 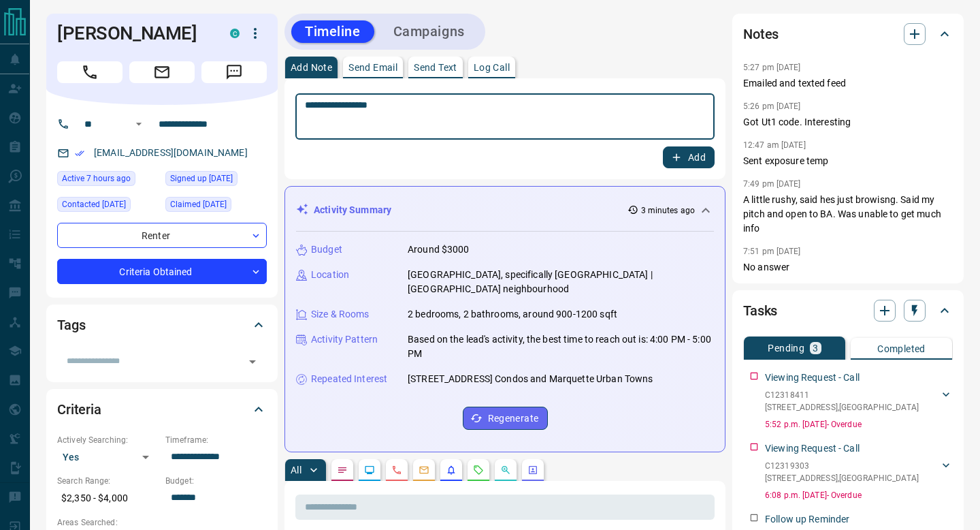 What do you see at coordinates (848, 310) in the screenshot?
I see `div: Tasks` at bounding box center [848, 310].